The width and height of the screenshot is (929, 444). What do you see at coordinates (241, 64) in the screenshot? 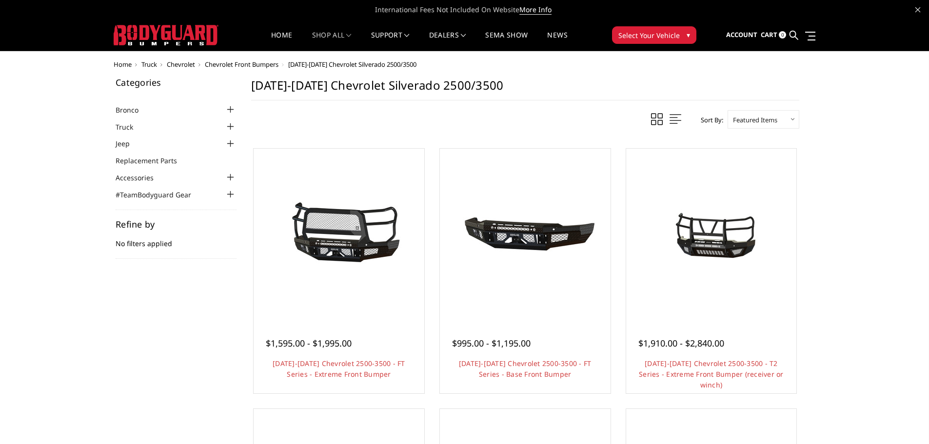
I see `a: Chevrolet Front Bumpers` at bounding box center [241, 64].